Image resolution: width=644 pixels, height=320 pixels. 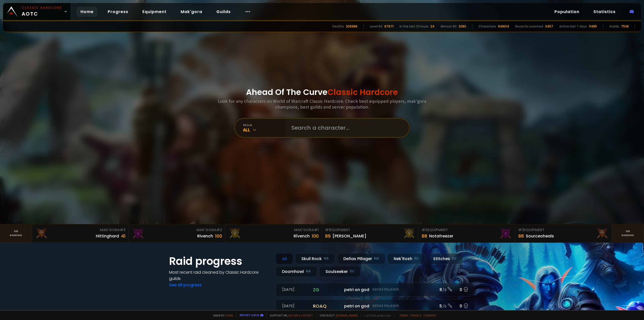 I want to click on span: v. d752d5 - production, so click(x=376, y=316).